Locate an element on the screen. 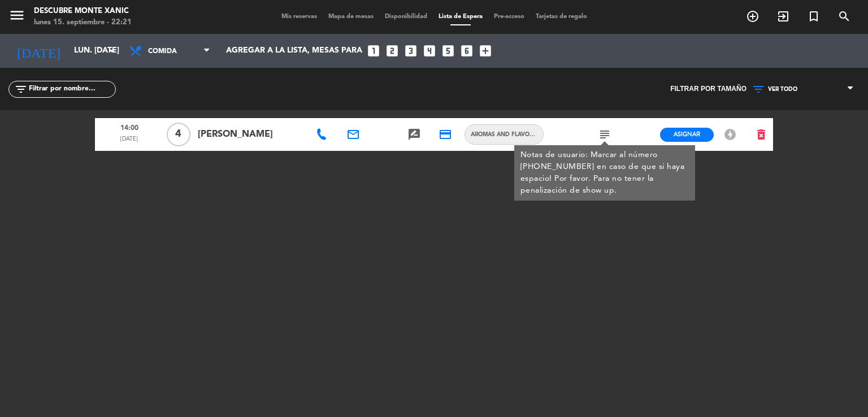  i: looks_5 is located at coordinates (448, 51).